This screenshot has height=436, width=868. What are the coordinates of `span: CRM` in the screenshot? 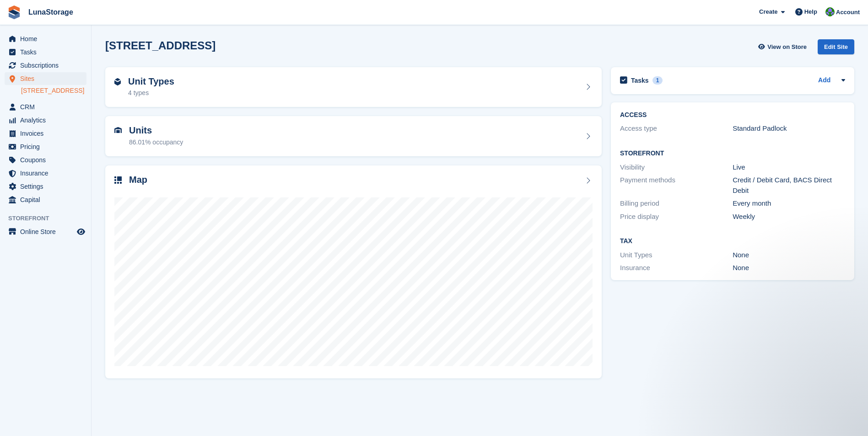 It's located at (48, 107).